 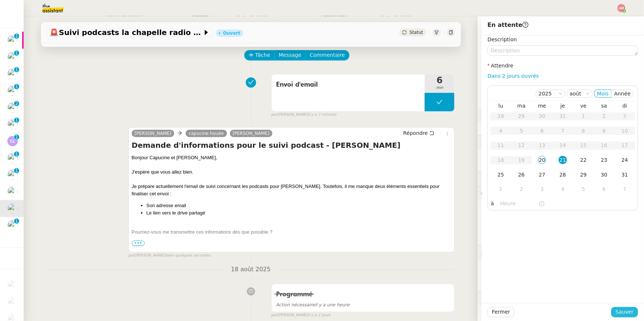 I want to click on td: 02/09/2025, so click(x=522, y=190).